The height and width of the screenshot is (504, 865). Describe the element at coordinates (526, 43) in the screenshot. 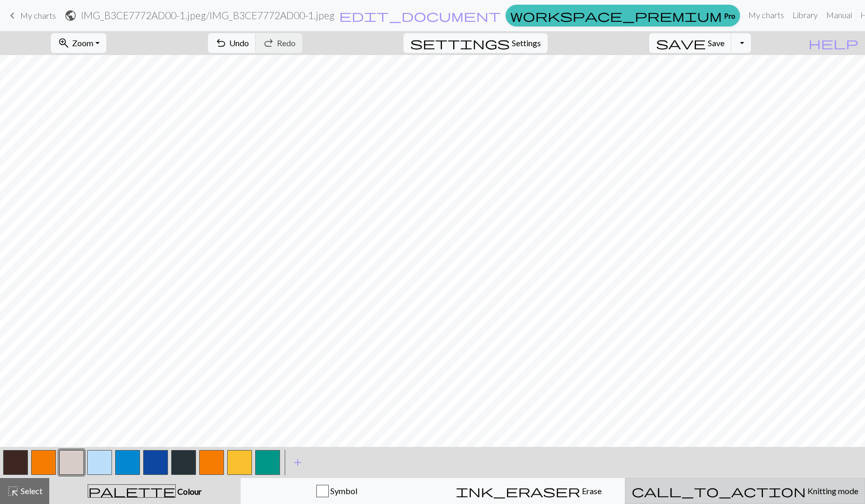

I see `span: Settings` at that location.